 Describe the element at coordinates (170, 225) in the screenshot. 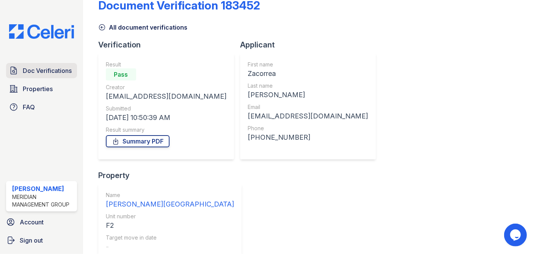

I see `div: F2` at that location.